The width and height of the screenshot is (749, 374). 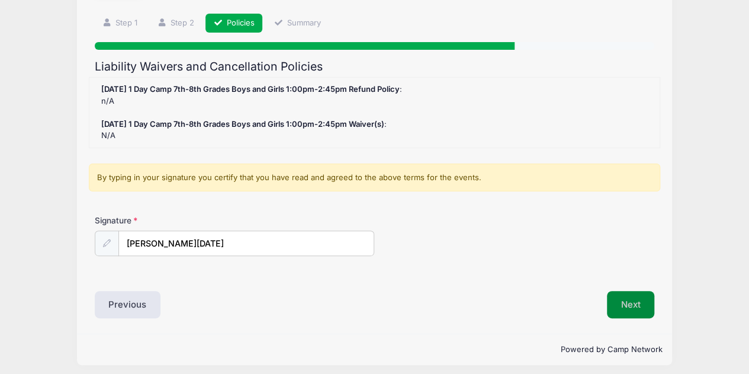 What do you see at coordinates (234, 23) in the screenshot?
I see `a: Policies` at bounding box center [234, 23].